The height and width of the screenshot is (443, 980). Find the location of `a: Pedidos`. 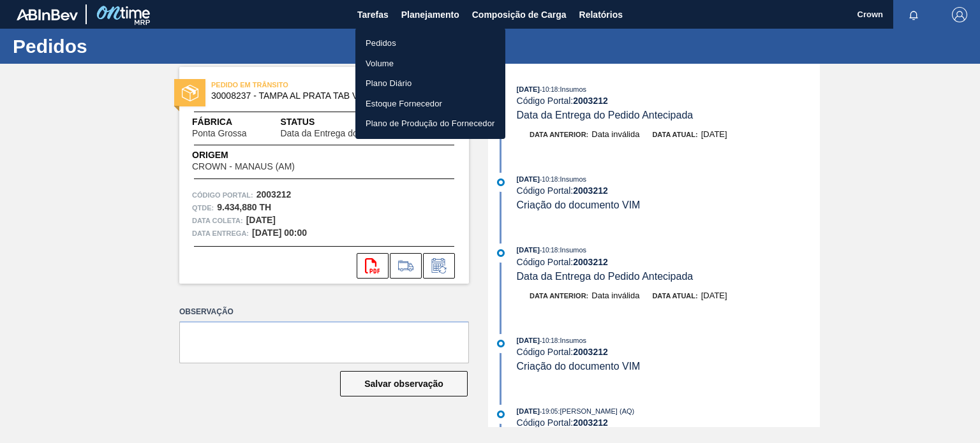

a: Pedidos is located at coordinates (430, 43).